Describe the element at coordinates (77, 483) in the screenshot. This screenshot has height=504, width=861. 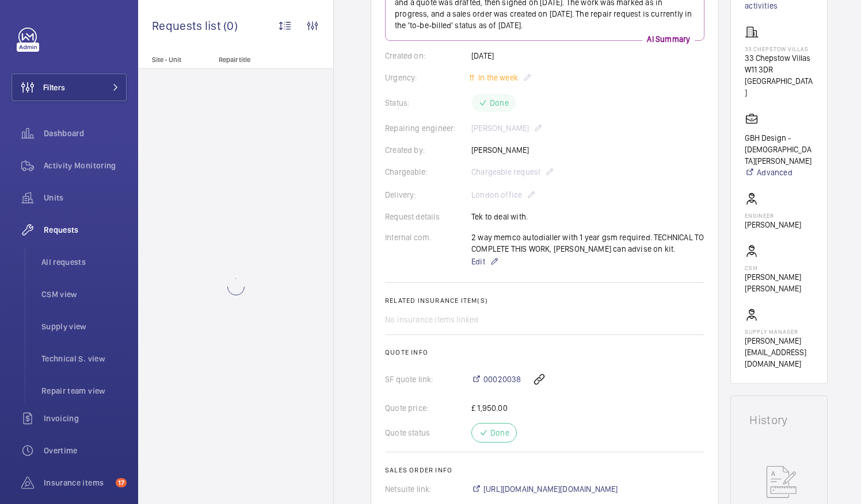
I see `span: Insurance items` at that location.